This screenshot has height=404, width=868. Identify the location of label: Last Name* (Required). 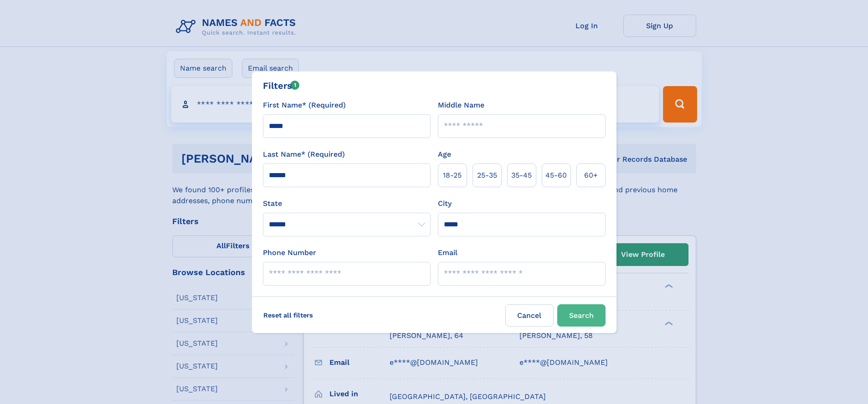
(304, 155).